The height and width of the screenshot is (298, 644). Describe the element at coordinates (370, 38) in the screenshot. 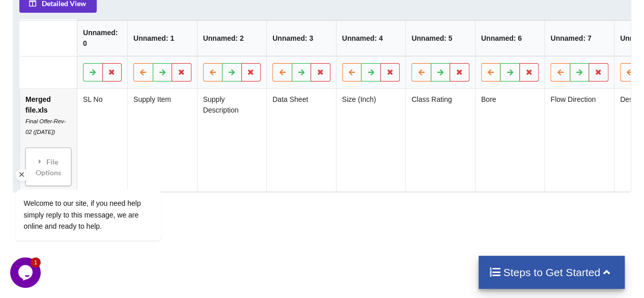

I see `th: Unnamed: 4` at that location.